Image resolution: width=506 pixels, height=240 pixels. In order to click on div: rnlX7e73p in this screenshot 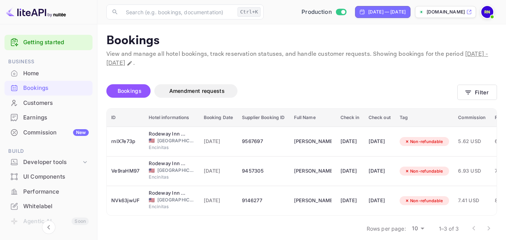, I will do `click(126, 142)`.